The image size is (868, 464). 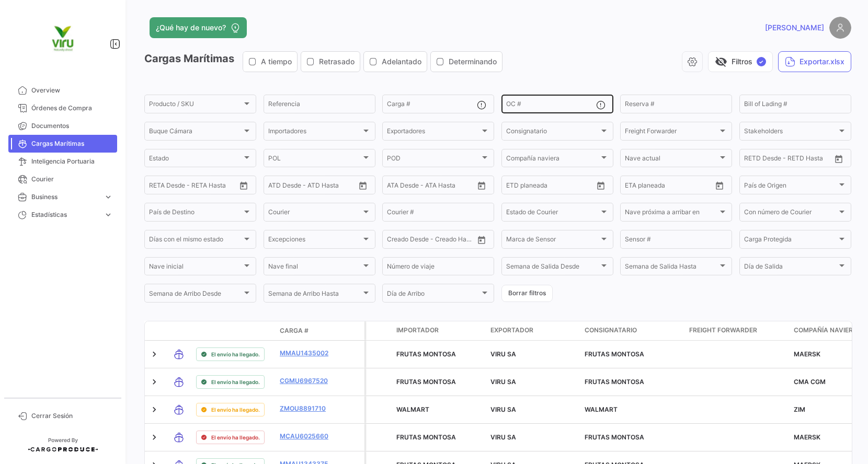 I want to click on span: Con número de Courier, so click(x=791, y=214).